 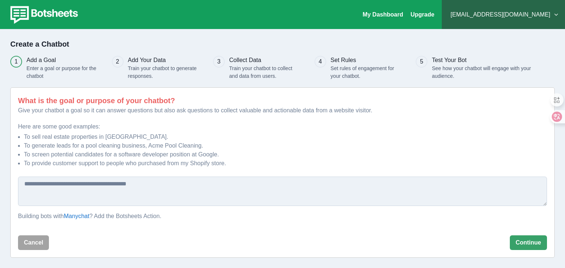 What do you see at coordinates (282, 101) in the screenshot?
I see `p: What is the goal or purpose of your chatbot?` at bounding box center [282, 101].